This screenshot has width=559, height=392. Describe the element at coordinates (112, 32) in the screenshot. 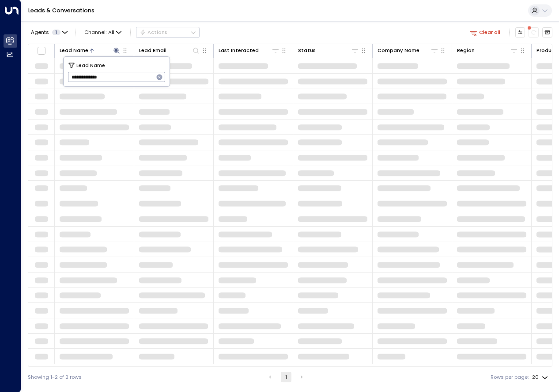

I see `span: All` at that location.